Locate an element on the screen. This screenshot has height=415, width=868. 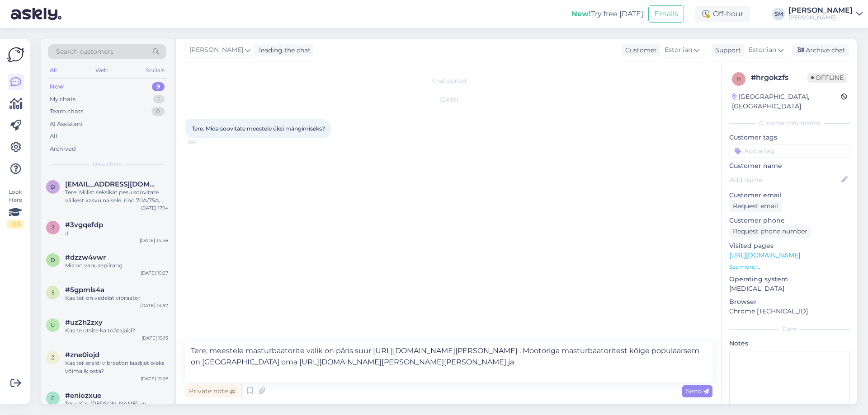
div: Socials is located at coordinates (155, 70).